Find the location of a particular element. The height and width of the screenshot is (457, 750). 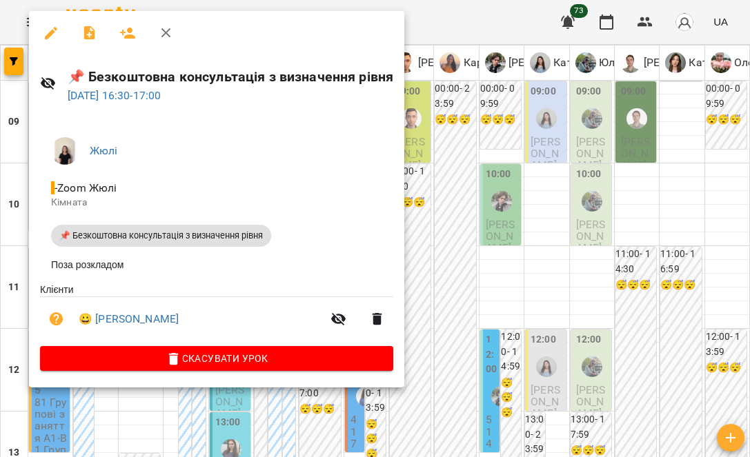

a: Жюлі is located at coordinates (103, 150).